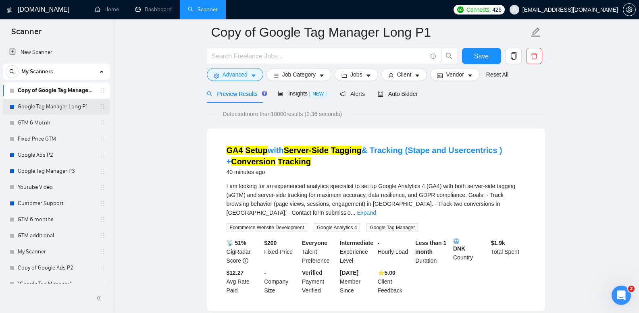 The image size is (639, 313). What do you see at coordinates (395, 252) in the screenshot?
I see `div: Hourly Load` at bounding box center [395, 252].